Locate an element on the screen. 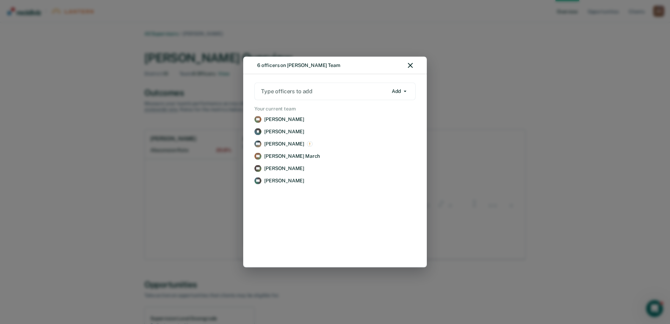 This screenshot has width=670, height=324. h2: Your current team is located at coordinates (335, 108).